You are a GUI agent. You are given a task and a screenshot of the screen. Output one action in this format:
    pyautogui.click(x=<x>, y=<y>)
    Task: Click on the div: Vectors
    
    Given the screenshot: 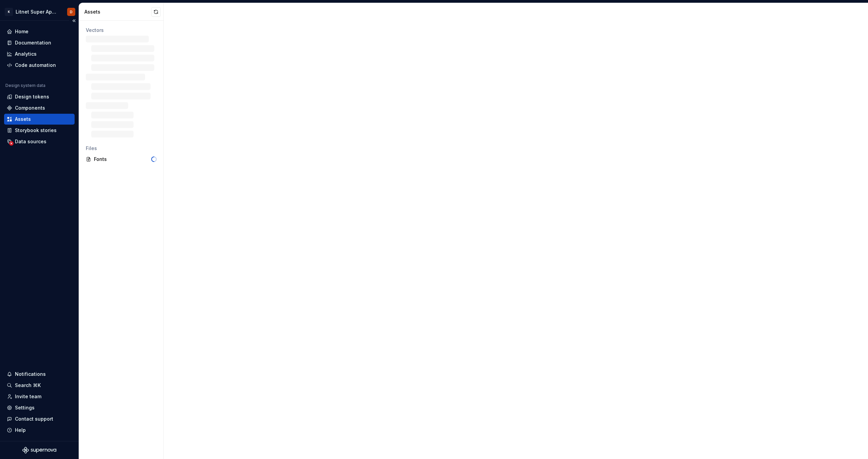 What is the action you would take?
    pyautogui.click(x=121, y=30)
    